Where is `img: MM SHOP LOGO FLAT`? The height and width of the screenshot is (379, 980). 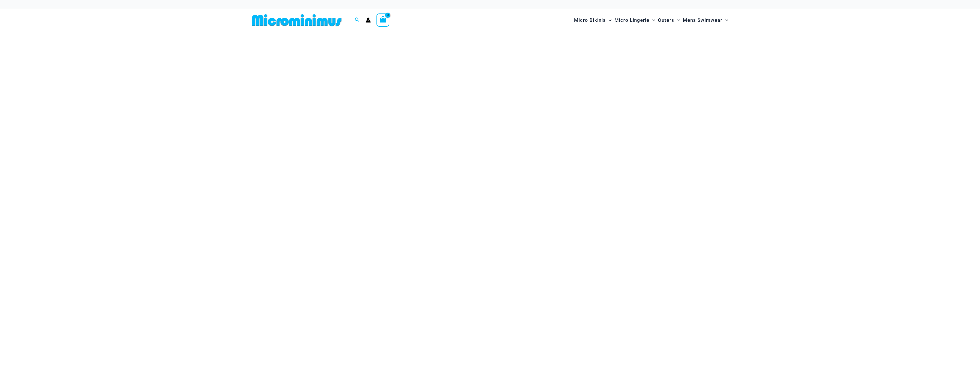
img: MM SHOP LOGO FLAT is located at coordinates (297, 20).